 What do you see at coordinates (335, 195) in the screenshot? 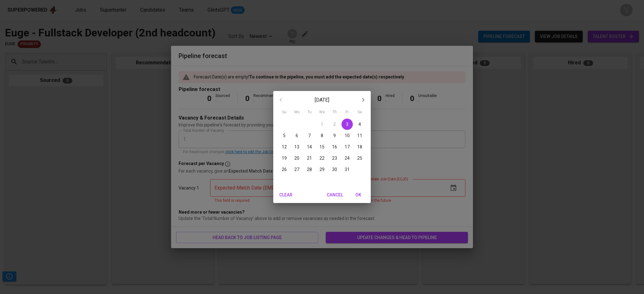
I see `span: Cancel` at bounding box center [335, 195].